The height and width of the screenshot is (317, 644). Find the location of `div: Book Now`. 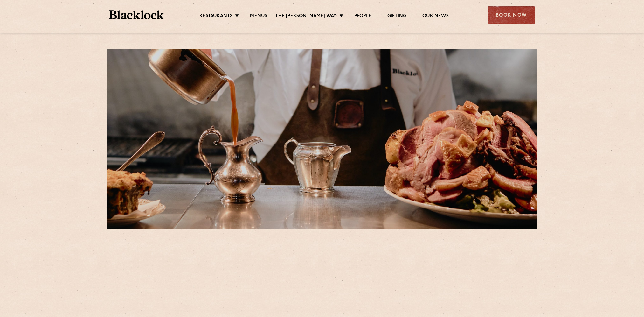

div: Book Now is located at coordinates (511, 15).